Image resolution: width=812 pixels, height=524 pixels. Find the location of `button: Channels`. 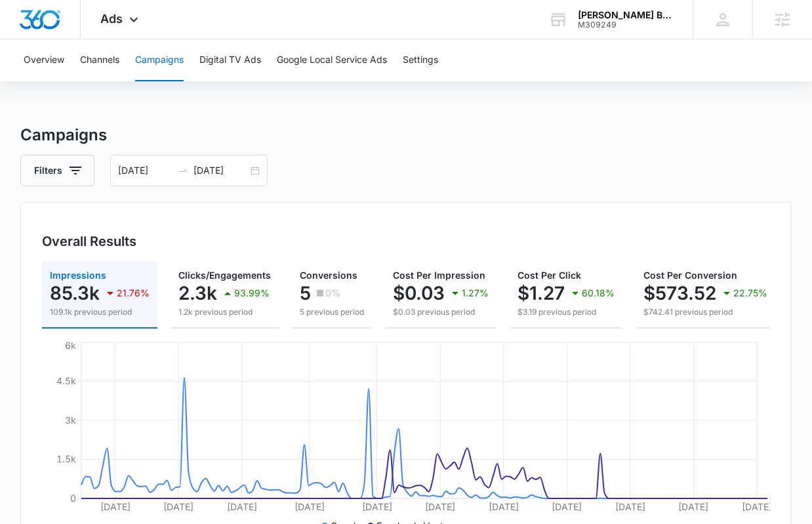

button: Channels is located at coordinates (100, 60).